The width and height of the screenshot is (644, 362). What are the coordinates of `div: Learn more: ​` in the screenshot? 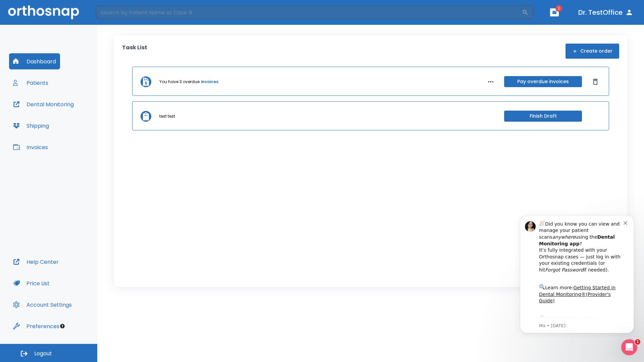 It's located at (72, 88).